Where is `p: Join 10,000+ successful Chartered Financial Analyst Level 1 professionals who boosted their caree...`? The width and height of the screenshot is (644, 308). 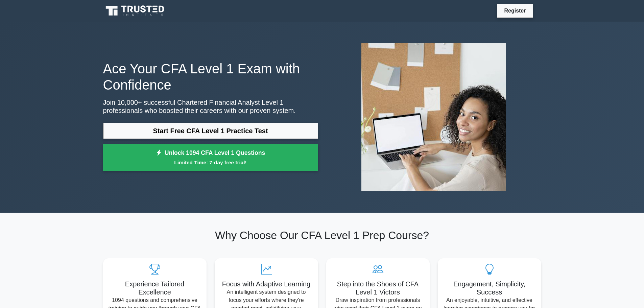
p: Join 10,000+ successful Chartered Financial Analyst Level 1 professionals who boosted their caree... is located at coordinates (210, 106).